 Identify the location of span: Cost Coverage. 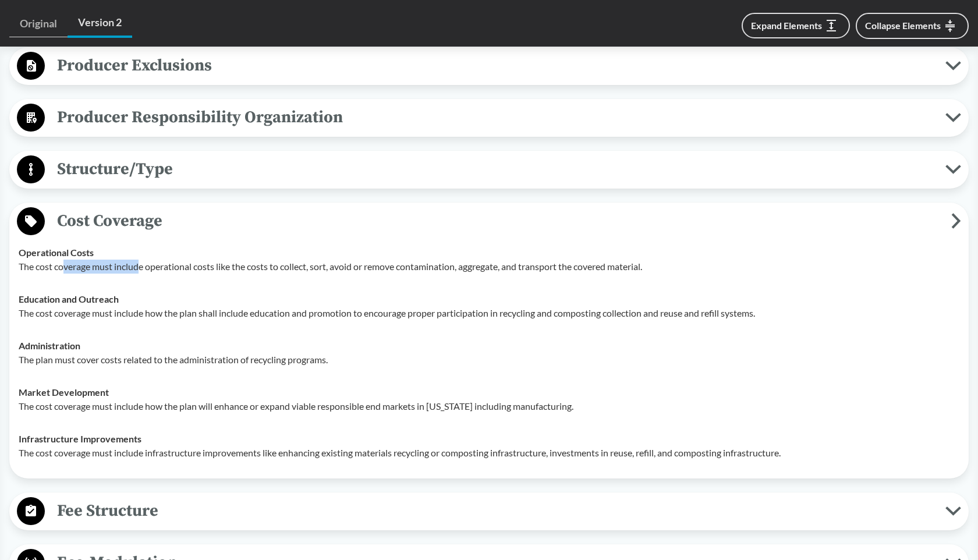
(497, 221).